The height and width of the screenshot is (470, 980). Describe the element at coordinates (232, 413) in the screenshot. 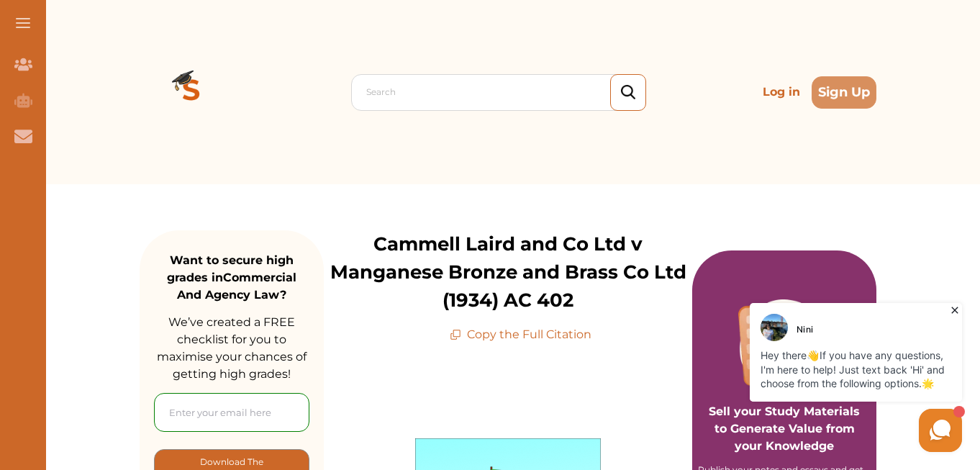

I see `input: Enter your email here` at that location.